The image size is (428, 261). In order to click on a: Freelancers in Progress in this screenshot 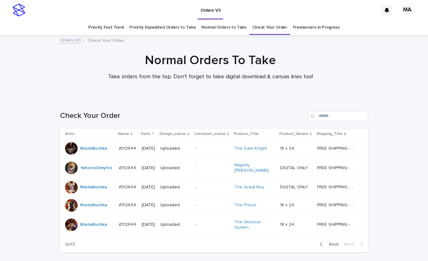, I will do `click(316, 27)`.